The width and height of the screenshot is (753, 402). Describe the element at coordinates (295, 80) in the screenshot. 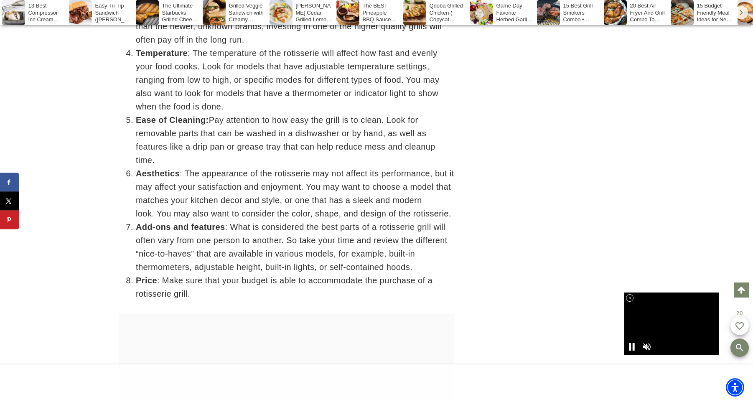

I see `li: : The temperature of the rotisserie will affect how fast and evenly your food cooks. Look for mod...` at that location.